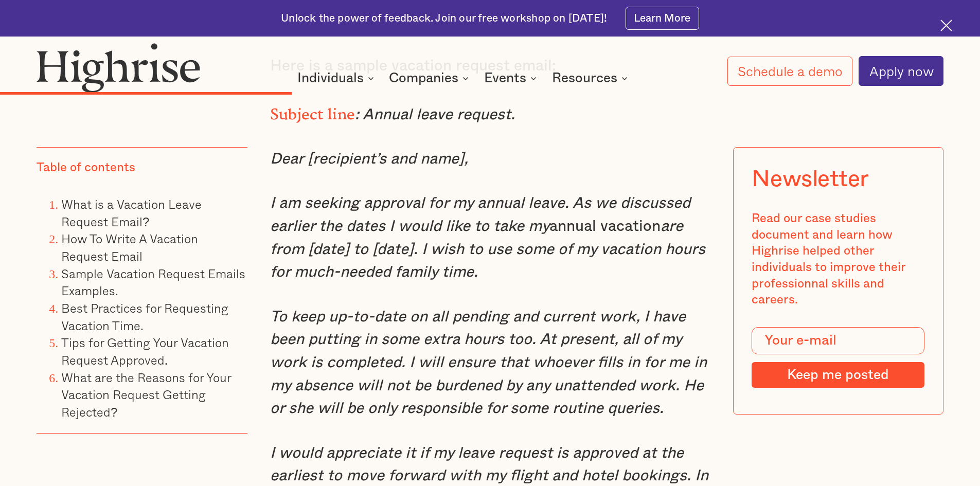  I want to click on a: What is a Vacation Leave Request Email?, so click(131, 213).